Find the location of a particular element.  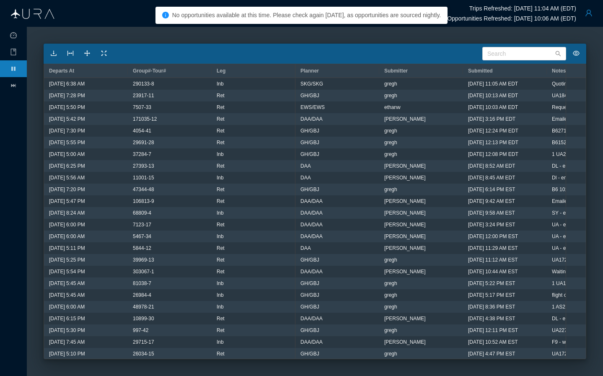

span: Departs At is located at coordinates (62, 71).